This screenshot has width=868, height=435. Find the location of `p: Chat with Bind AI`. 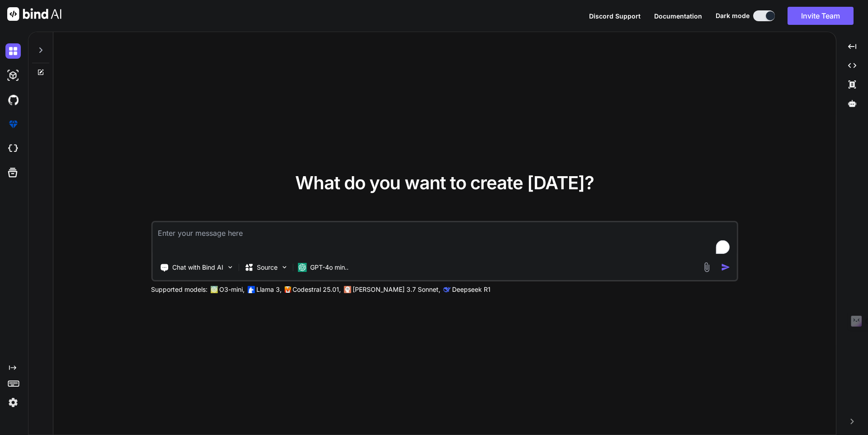

p: Chat with Bind AI is located at coordinates (197, 267).